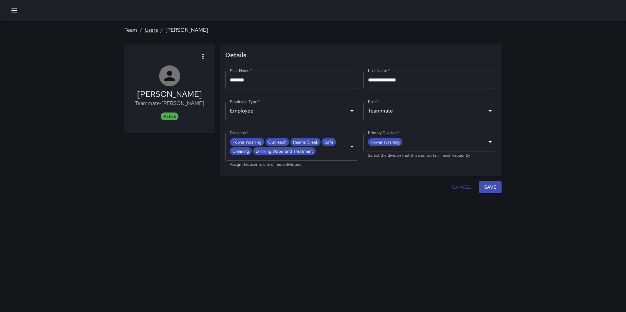  I want to click on label: Last Name, so click(379, 70).